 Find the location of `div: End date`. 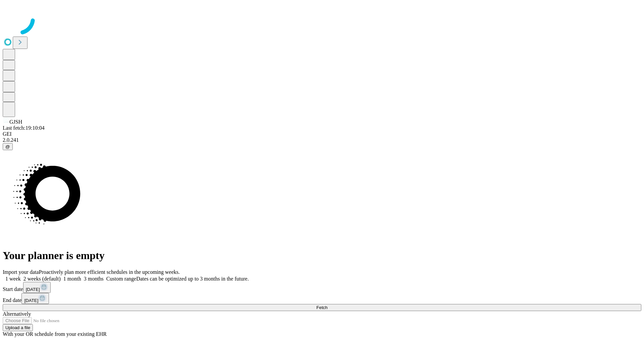

div: End date is located at coordinates (322, 298).